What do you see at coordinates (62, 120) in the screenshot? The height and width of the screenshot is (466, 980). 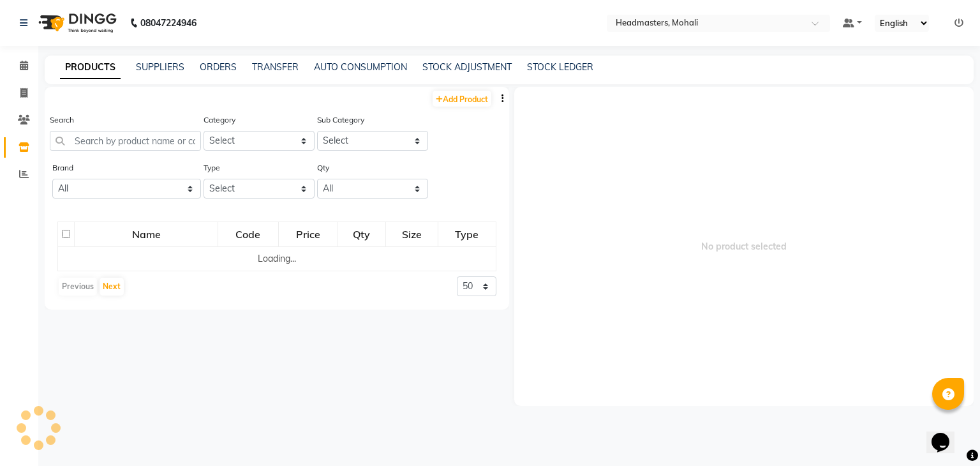 I see `label: Search` at bounding box center [62, 120].